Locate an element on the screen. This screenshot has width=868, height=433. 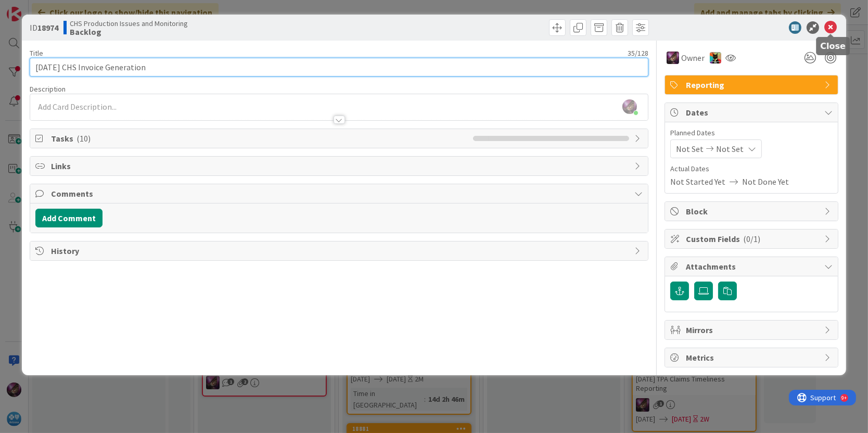
span: Custom Fields is located at coordinates (753, 239).